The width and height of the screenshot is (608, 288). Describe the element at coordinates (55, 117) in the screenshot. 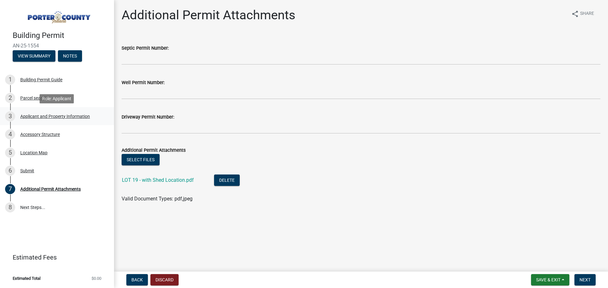

I see `div: Applicant and Property Information` at that location.